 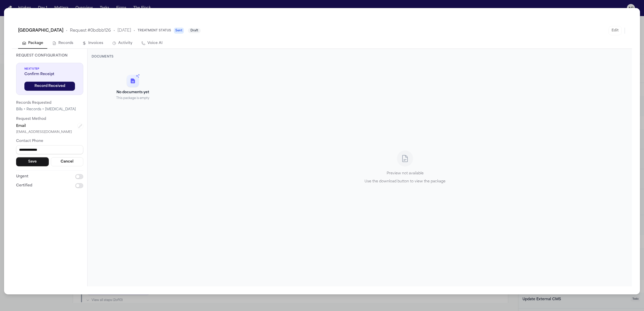 I want to click on p: Preview not available, so click(x=405, y=174).